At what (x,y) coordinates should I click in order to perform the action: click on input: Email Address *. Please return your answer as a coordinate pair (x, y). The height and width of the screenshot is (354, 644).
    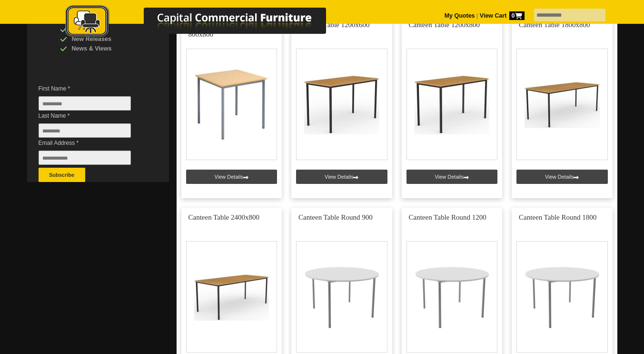
    Looking at the image, I should click on (85, 158).